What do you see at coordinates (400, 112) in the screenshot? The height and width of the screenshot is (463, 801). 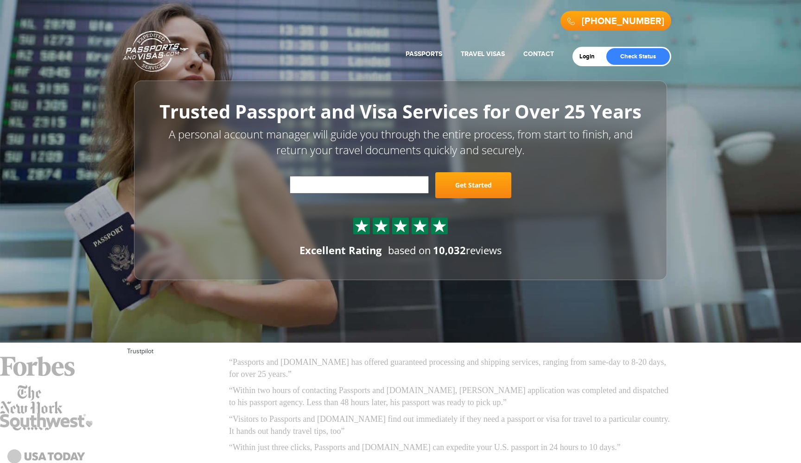 I see `h1: Trusted Passport and Visa Services for Over 25 Years` at bounding box center [400, 112].